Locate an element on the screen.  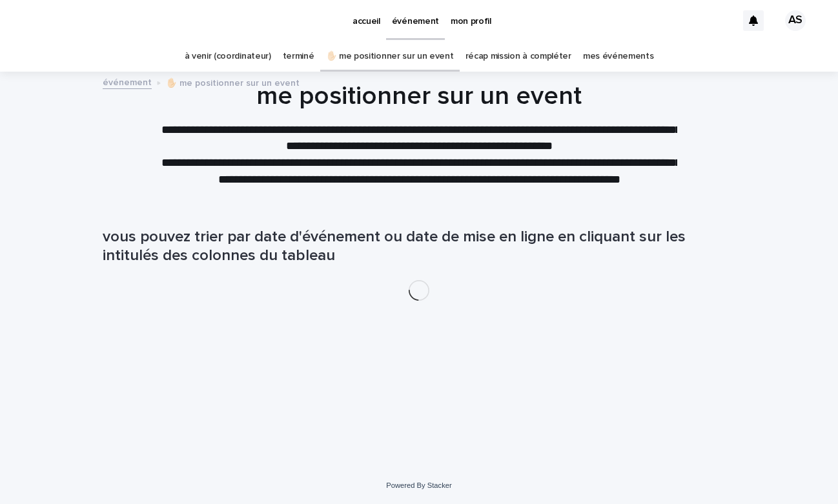
p: ✋🏻 me positionner sur un event is located at coordinates (232, 82).